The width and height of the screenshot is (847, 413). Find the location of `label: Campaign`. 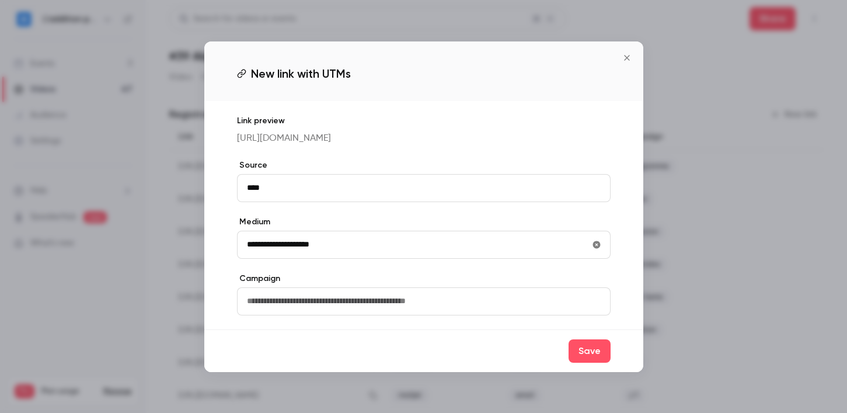

label: Campaign is located at coordinates (424, 279).